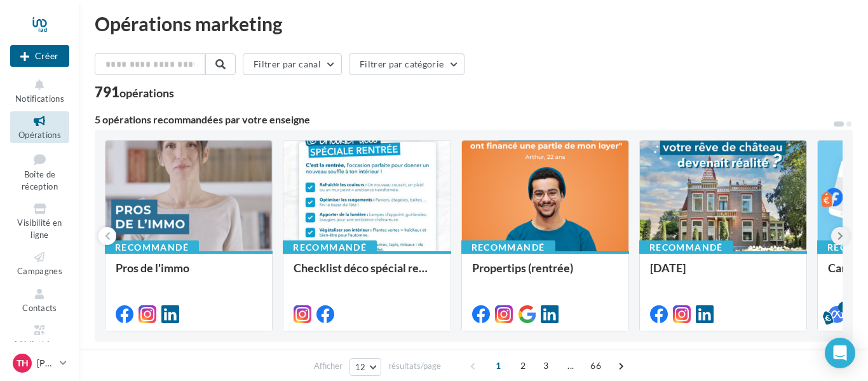  I want to click on span: 66, so click(596, 365).